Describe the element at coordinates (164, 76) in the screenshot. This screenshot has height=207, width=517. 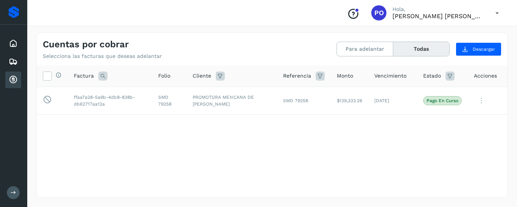
I see `span: Folio` at that location.